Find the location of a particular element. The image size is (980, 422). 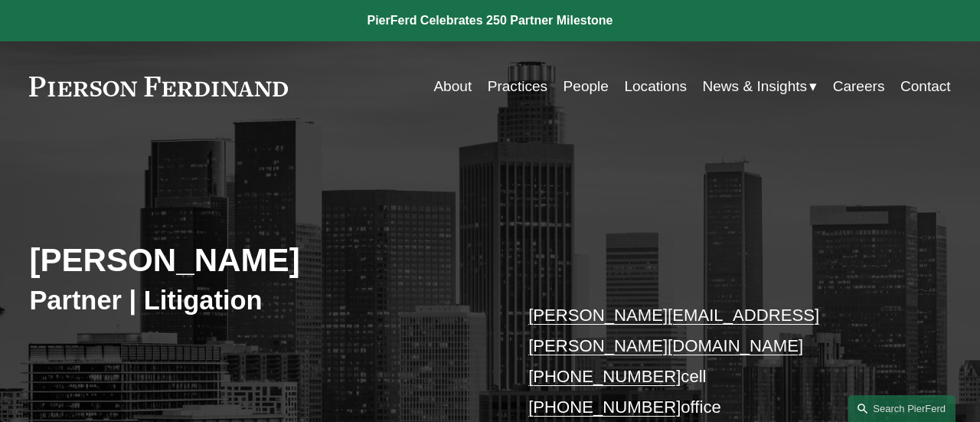

a: Search this site is located at coordinates (902, 408).